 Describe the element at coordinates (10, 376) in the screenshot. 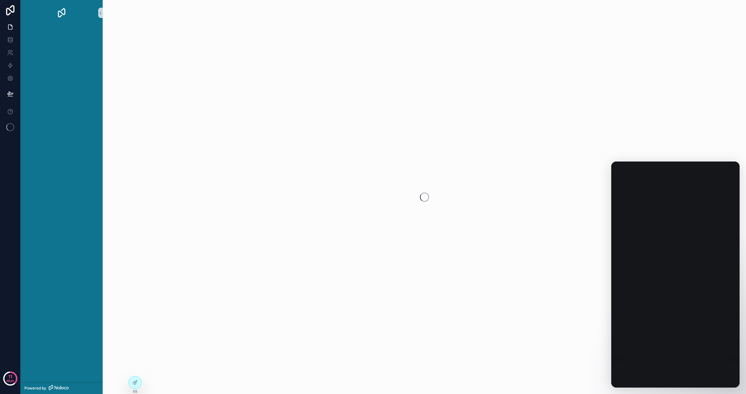

I see `p: 11` at that location.